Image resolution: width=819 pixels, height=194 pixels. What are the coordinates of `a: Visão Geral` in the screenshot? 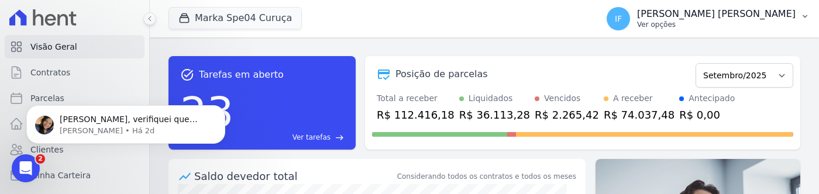 It's located at (74, 47).